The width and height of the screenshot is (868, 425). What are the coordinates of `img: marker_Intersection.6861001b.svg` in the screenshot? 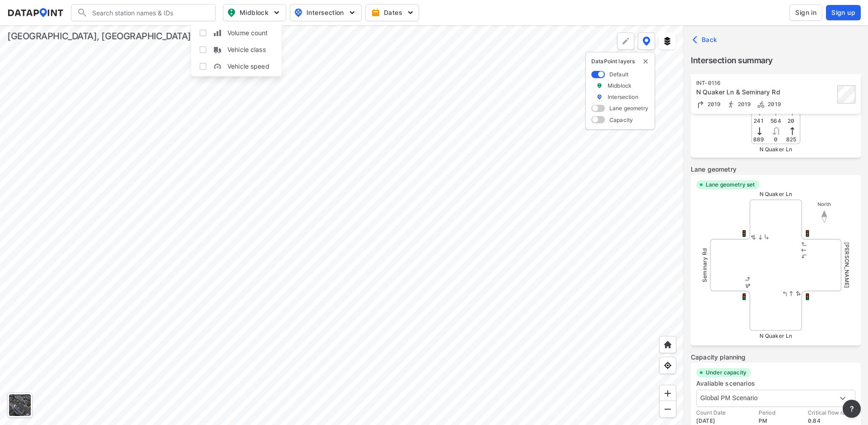 It's located at (600, 96).